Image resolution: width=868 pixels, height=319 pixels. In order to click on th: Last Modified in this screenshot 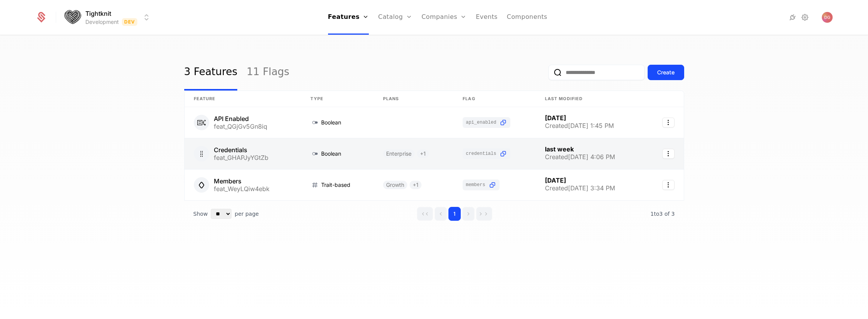, I will do `click(590, 99)`.